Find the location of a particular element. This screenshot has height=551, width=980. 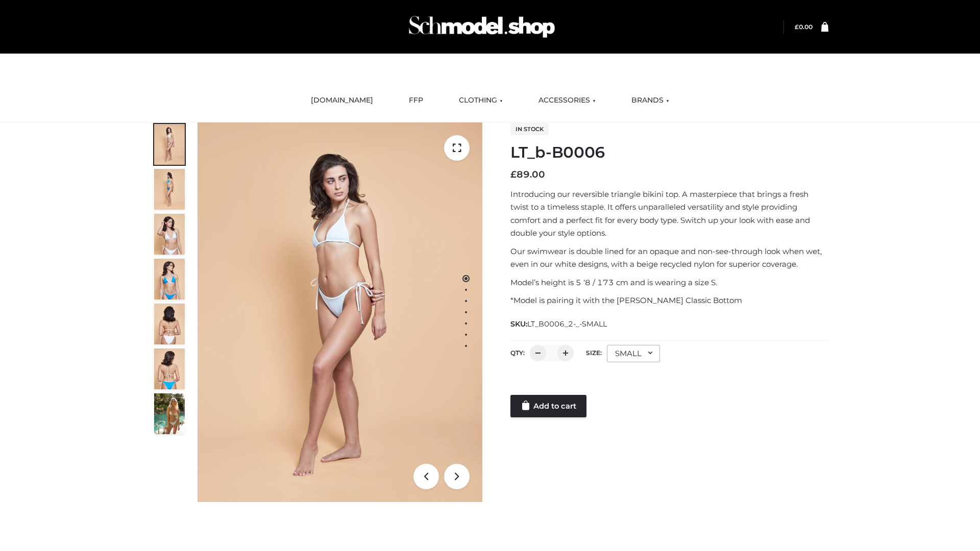

img: ArielClassicBikiniTop_CloudNine_AzureSky_OW114ECO_7-scaled.jpg is located at coordinates (170, 324).